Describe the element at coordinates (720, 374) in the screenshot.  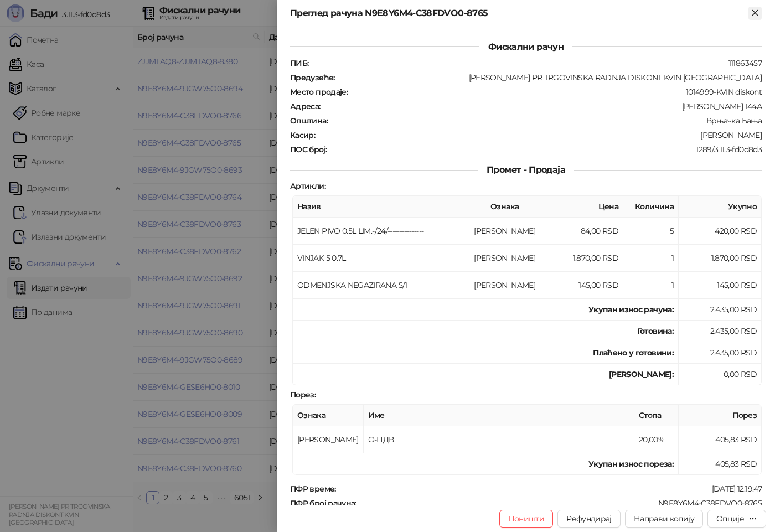
I see `td: 0,00 RSD` at that location.